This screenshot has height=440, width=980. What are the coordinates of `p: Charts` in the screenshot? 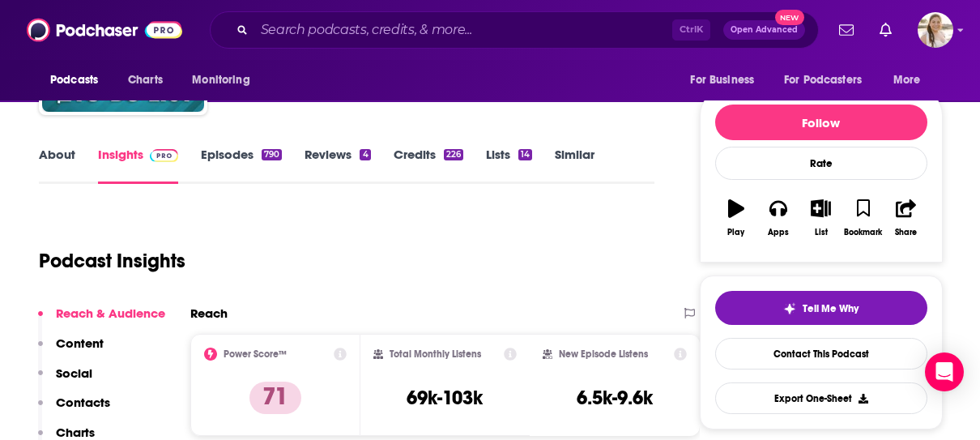 It's located at (75, 432).